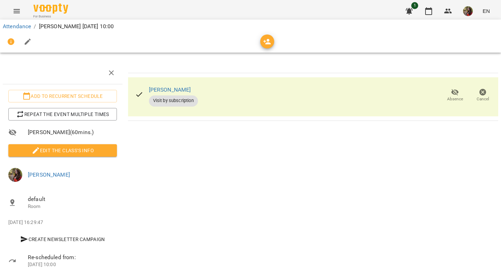 The width and height of the screenshot is (501, 271). I want to click on span: Repeat the event multiple times, so click(63, 114).